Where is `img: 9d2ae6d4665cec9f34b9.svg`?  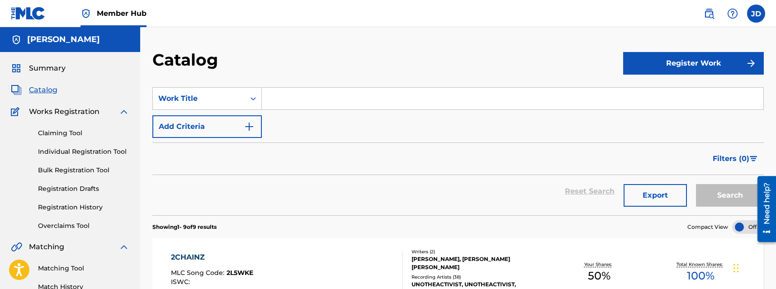 img: 9d2ae6d4665cec9f34b9.svg is located at coordinates (249, 127).